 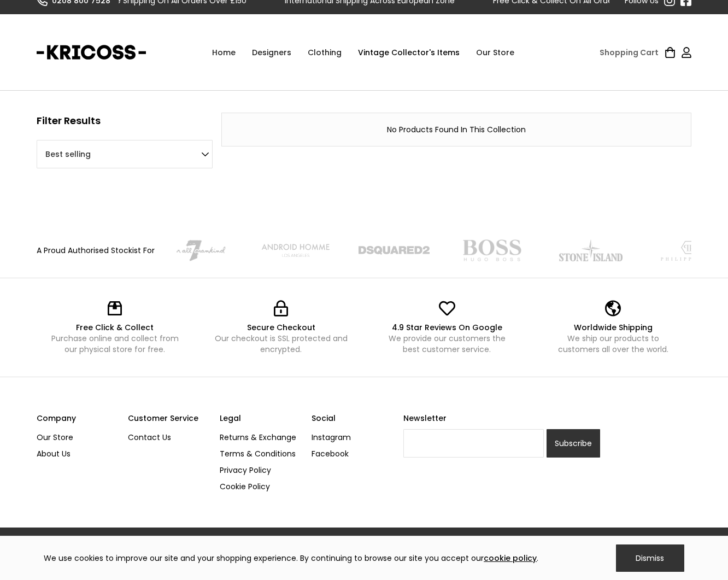 What do you see at coordinates (261, 418) in the screenshot?
I see `div: Legal` at bounding box center [261, 418].